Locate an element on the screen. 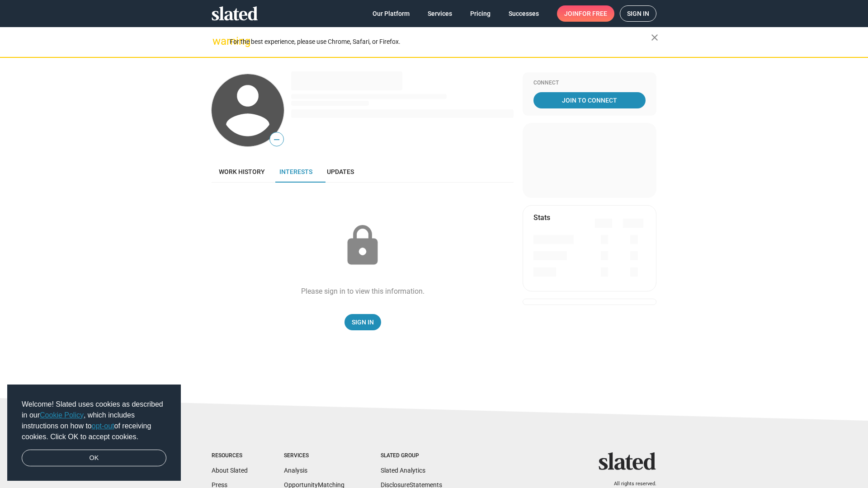  a: Analysis is located at coordinates (296, 470).